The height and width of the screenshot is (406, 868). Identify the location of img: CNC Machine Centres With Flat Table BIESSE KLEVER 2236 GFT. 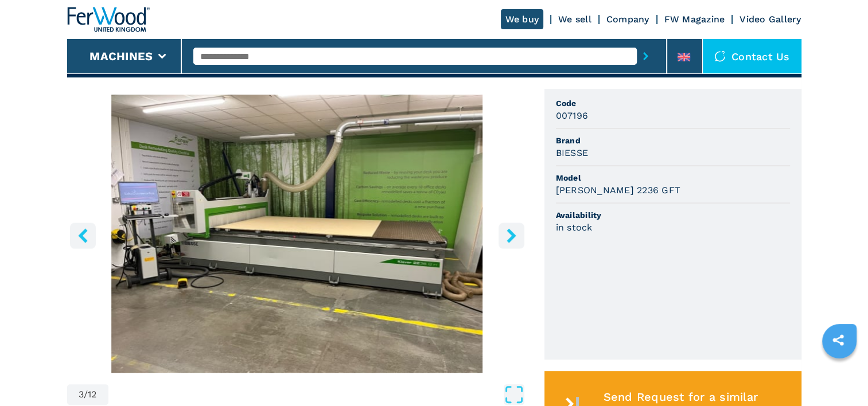
(297, 233).